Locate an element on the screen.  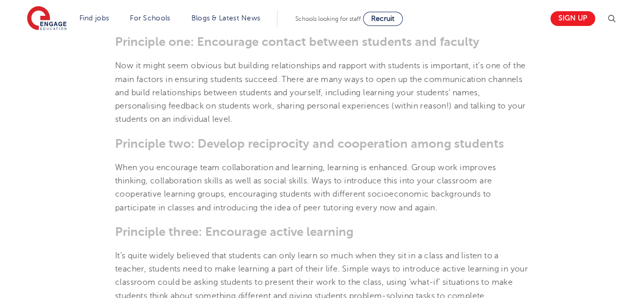
a: Sign up is located at coordinates (573, 18).